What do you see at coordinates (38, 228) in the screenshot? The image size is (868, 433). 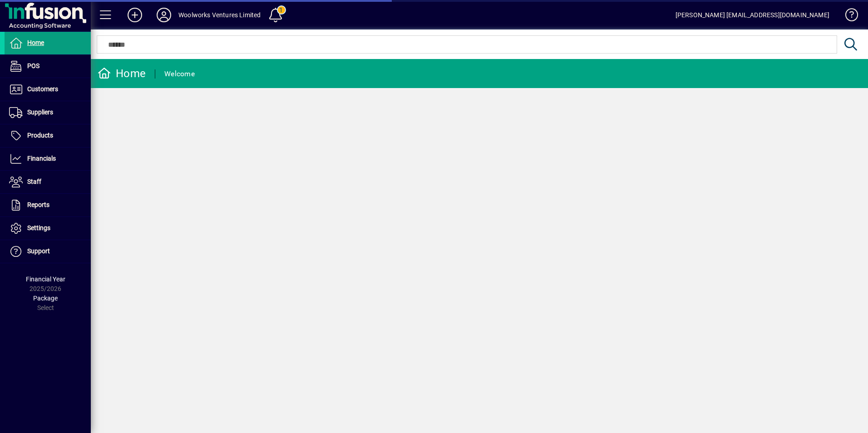 I see `span: Settings` at bounding box center [38, 228].